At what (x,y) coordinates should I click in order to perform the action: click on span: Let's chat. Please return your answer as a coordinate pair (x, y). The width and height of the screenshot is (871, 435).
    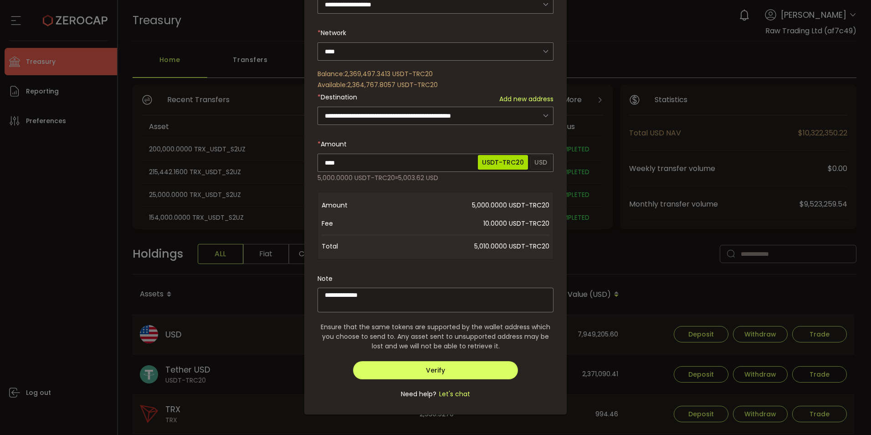
    Looking at the image, I should click on (453, 394).